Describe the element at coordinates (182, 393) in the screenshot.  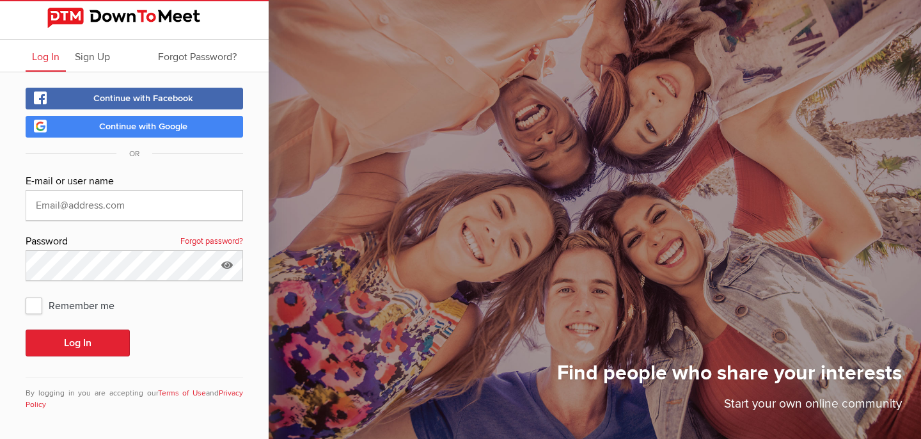
I see `a: Terms of Use` at that location.